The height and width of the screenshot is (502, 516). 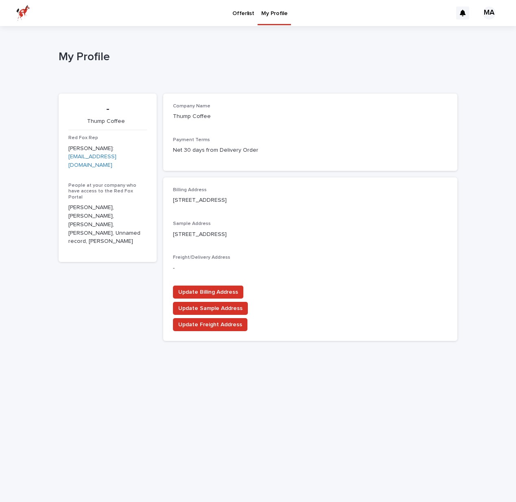 I want to click on span: Update Freight Address, so click(x=210, y=325).